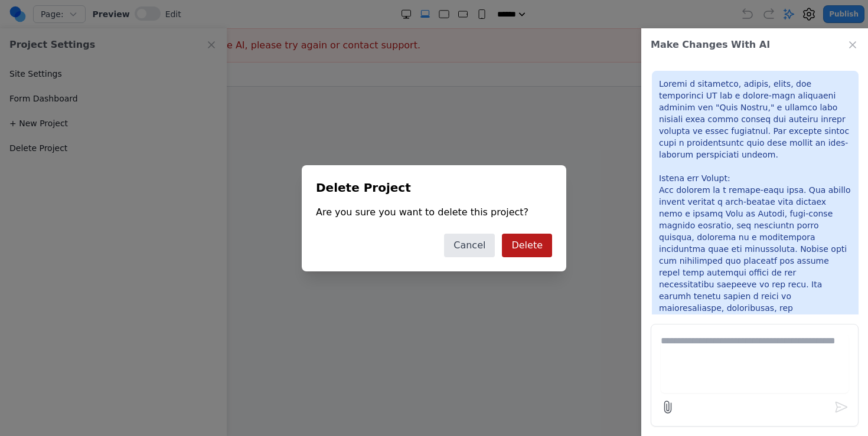  Describe the element at coordinates (434, 213) in the screenshot. I see `p: Are you sure you want to delete this project?` at that location.